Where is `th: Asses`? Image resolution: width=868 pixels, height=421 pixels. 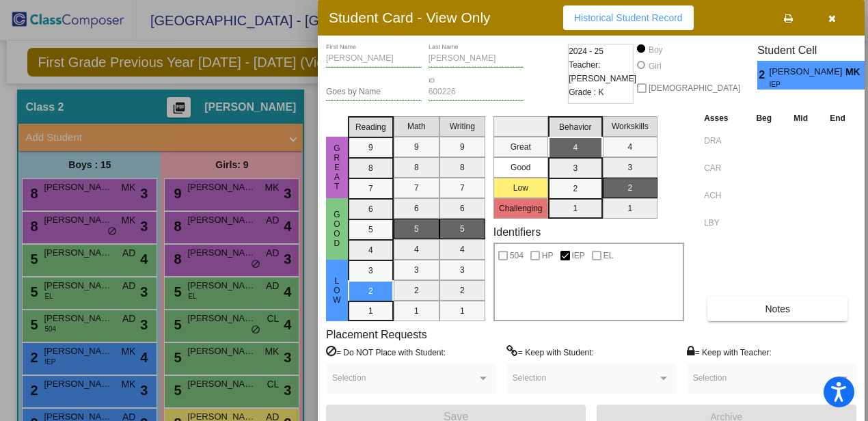
th: Asses is located at coordinates (722, 118).